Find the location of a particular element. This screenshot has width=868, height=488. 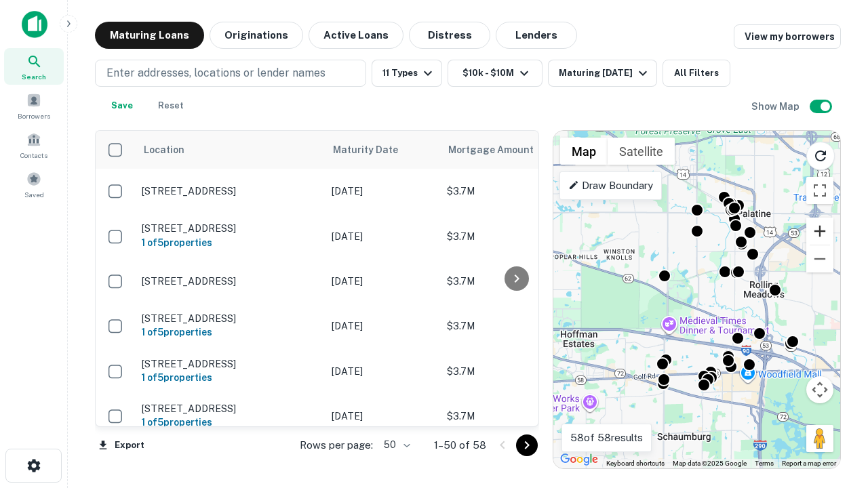

th: Location is located at coordinates (230, 150).